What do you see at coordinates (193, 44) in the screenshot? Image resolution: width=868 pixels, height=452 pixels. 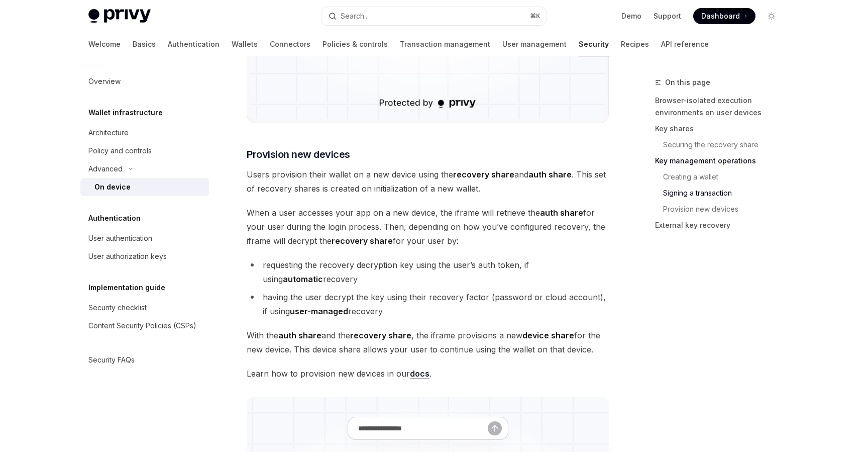 I see `a: Authentication` at bounding box center [193, 44].